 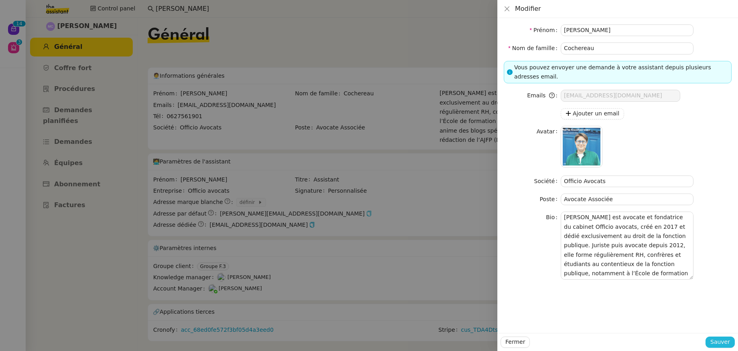 What do you see at coordinates (545, 30) in the screenshot?
I see `label: Prénom` at bounding box center [545, 30].